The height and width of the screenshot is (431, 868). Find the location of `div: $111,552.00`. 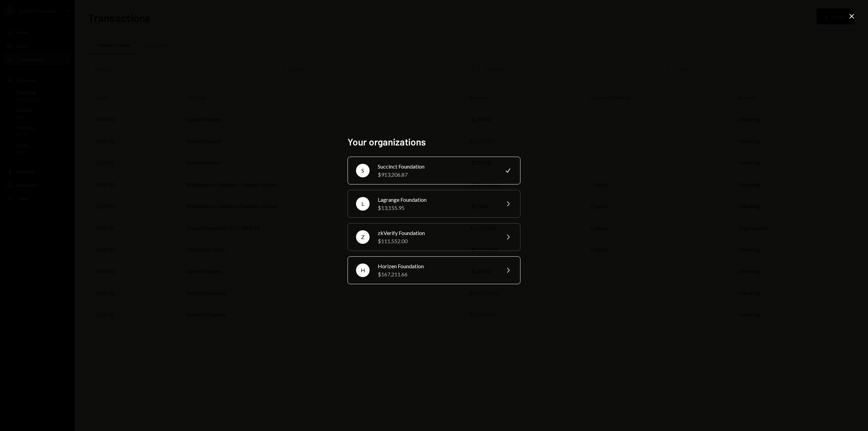

div: $111,552.00 is located at coordinates (437, 241).